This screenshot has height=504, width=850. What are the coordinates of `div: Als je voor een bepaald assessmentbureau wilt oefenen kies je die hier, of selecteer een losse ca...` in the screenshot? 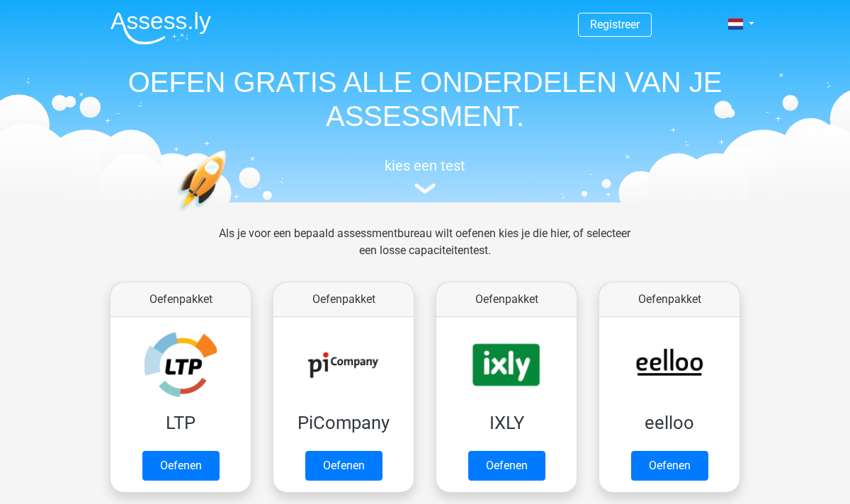 It's located at (425, 251).